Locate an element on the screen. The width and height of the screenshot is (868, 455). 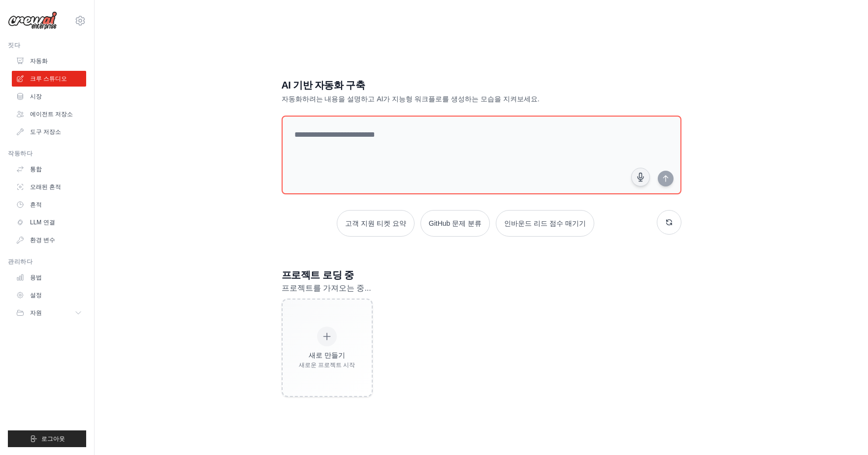
a: LLM 연결 is located at coordinates (49, 222).